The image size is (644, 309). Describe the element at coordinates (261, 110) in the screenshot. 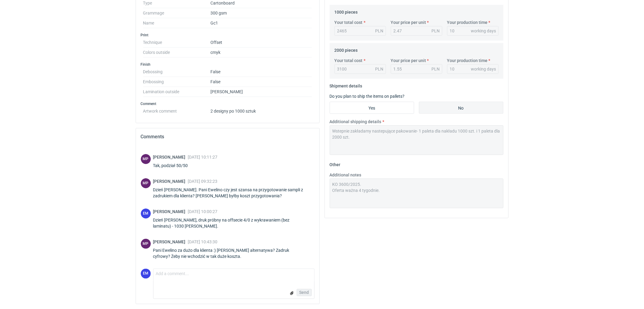

I see `dd: 2 designy po 1000 sztuk` at that location.